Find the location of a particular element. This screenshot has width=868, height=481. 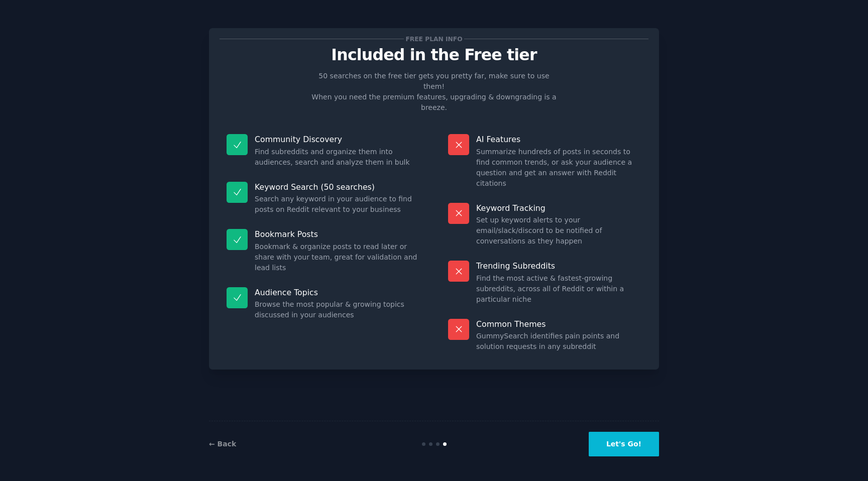

p: Trending Subreddits is located at coordinates (558, 265).